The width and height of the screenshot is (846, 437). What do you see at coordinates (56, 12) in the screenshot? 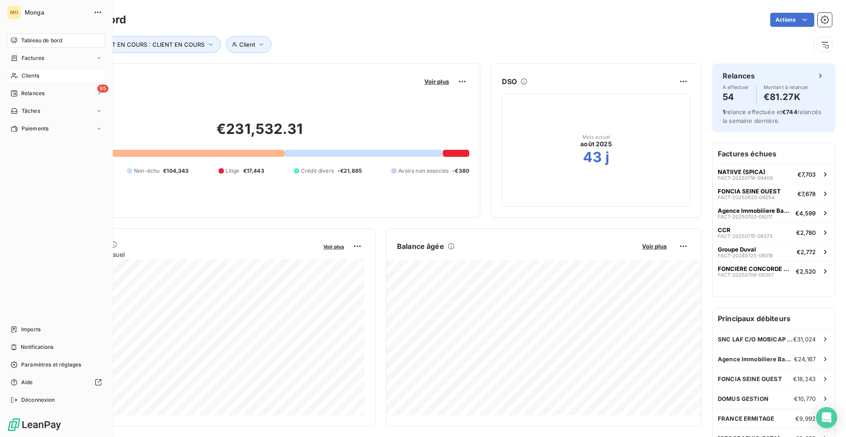
I see `span: Monga` at bounding box center [56, 12].